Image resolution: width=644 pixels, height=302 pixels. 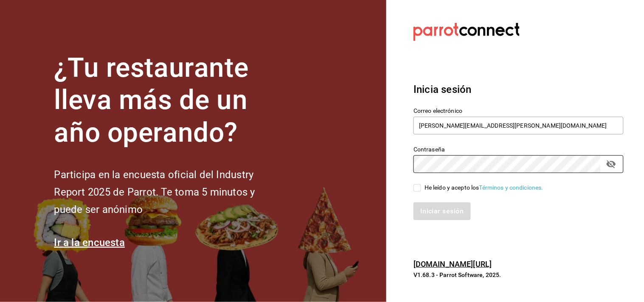 What do you see at coordinates (511, 187) in the screenshot?
I see `a: Términos y condiciones.` at bounding box center [511, 187].